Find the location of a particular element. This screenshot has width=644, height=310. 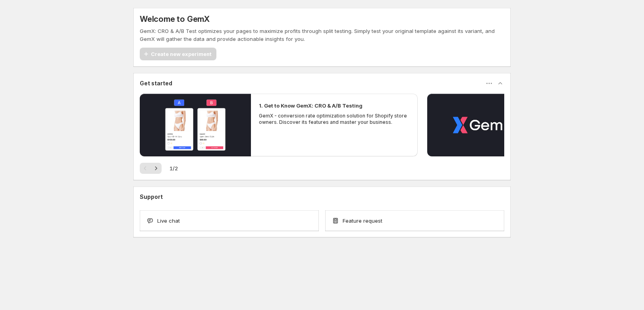

p: GemX - conversion rate optimization solution for Shopify store owners. Discover its features and ... is located at coordinates (335, 119).